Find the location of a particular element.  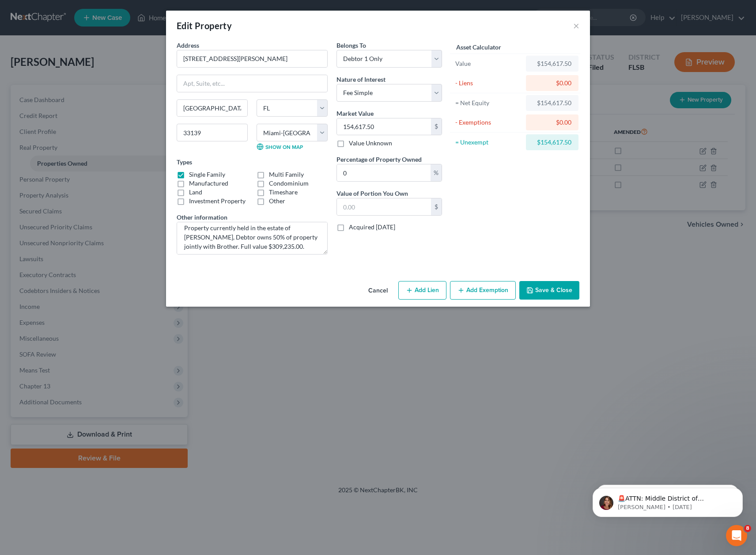

div: = Unexempt is located at coordinates (489, 142).